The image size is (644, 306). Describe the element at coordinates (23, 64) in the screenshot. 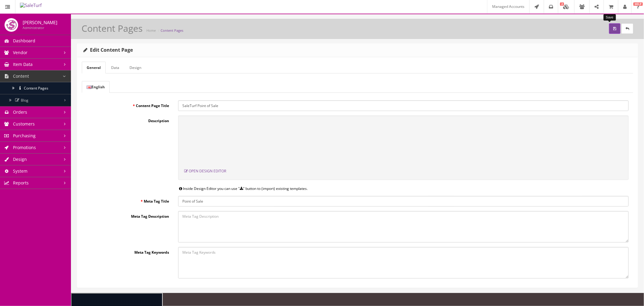

I see `span: Item Data` at that location.